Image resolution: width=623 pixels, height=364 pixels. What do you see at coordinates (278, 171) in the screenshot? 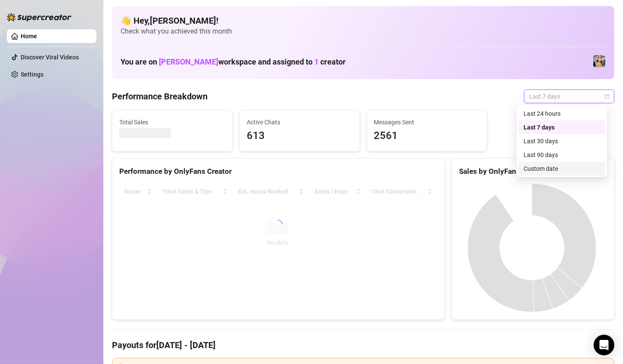
I see `div: Performance by OnlyFans Creator` at bounding box center [278, 171].